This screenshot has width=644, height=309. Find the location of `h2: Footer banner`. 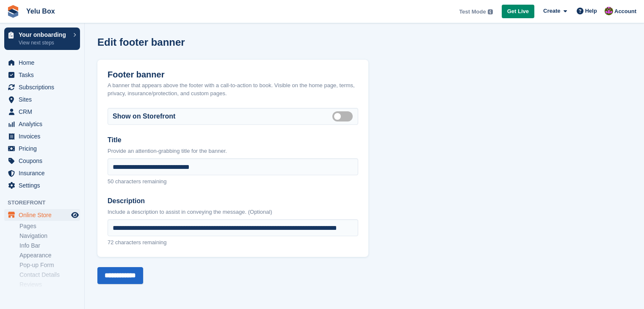

h2: Footer banner is located at coordinates (136, 74).